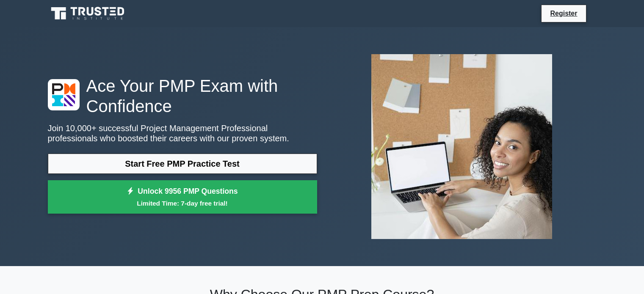 The height and width of the screenshot is (294, 644). What do you see at coordinates (183, 198) in the screenshot?
I see `a: Unlock 9956 PMP QuestionsLimited Time: 7-day free trial!` at bounding box center [183, 198].